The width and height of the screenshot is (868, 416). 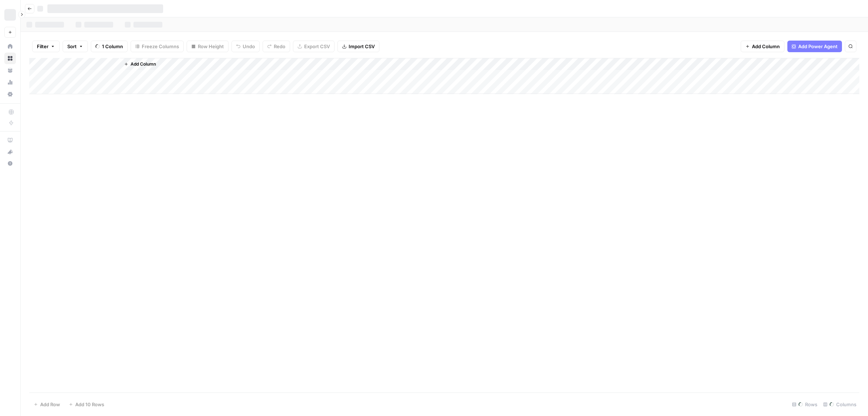 I want to click on span: Redo, so click(x=280, y=47).